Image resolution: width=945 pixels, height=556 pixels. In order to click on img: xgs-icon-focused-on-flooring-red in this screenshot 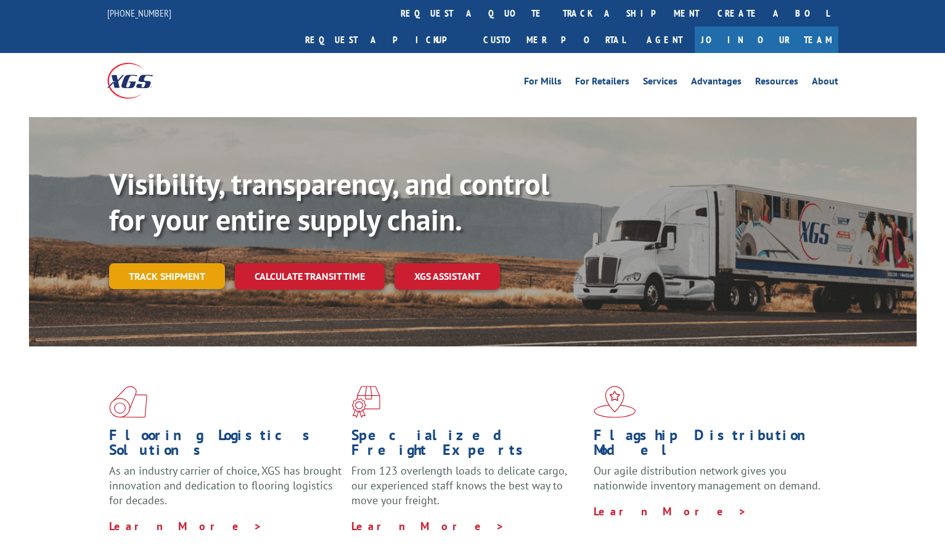, I will do `click(366, 402)`.